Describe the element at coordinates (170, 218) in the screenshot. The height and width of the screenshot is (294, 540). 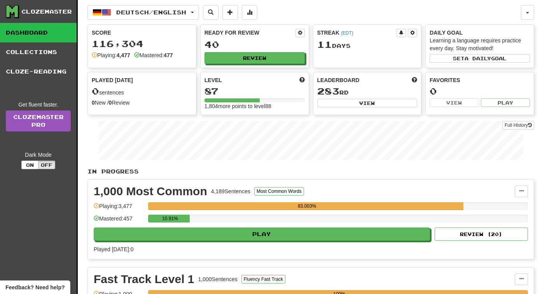
I see `div: 10.91%` at that location.